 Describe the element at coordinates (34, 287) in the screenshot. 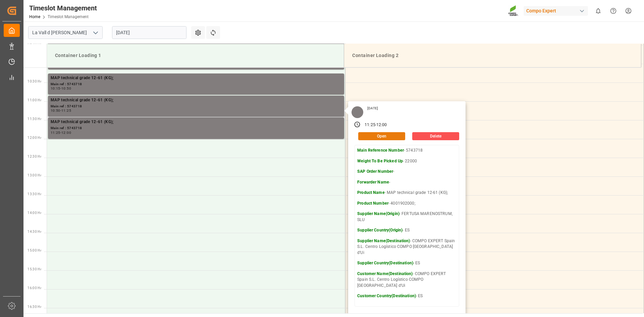

I see `span: 16:00 Hr` at that location.